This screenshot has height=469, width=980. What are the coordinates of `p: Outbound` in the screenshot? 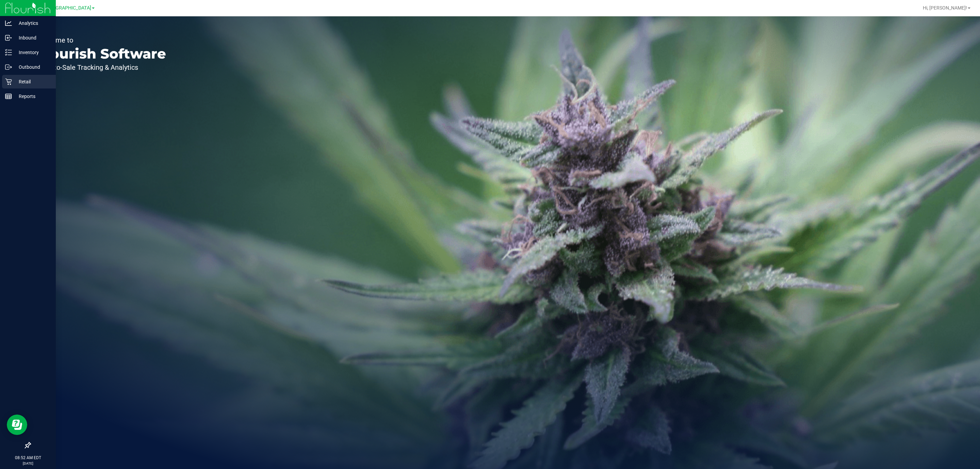 It's located at (32, 67).